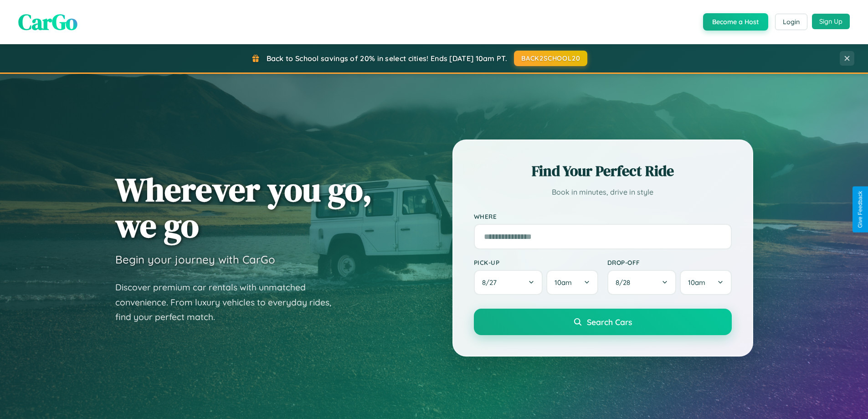 The width and height of the screenshot is (868, 419). I want to click on span: 8 / 28, so click(625, 282).